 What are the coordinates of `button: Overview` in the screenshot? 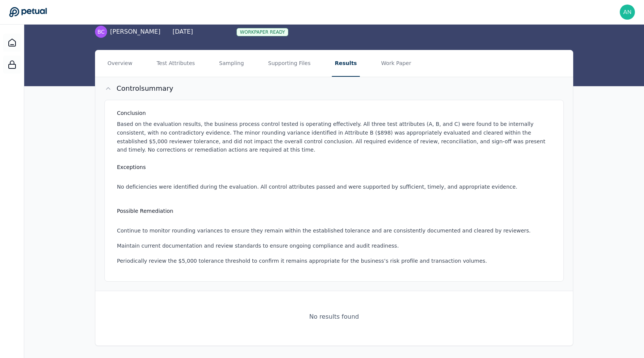 It's located at (120, 63).